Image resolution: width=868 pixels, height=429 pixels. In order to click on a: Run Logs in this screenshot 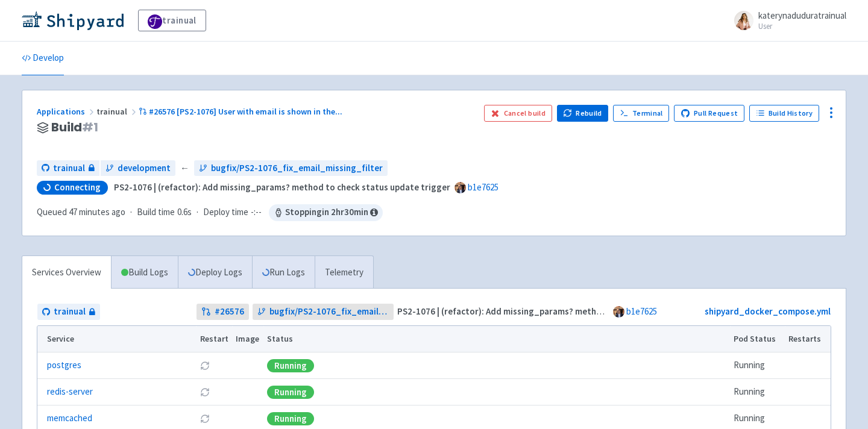, I will do `click(284, 272)`.